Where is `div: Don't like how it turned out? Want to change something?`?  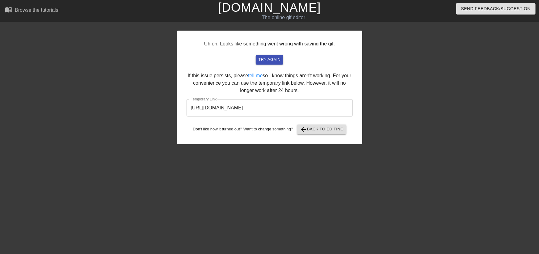
div: Don't like how it turned out? Want to change something? is located at coordinates (270, 129).